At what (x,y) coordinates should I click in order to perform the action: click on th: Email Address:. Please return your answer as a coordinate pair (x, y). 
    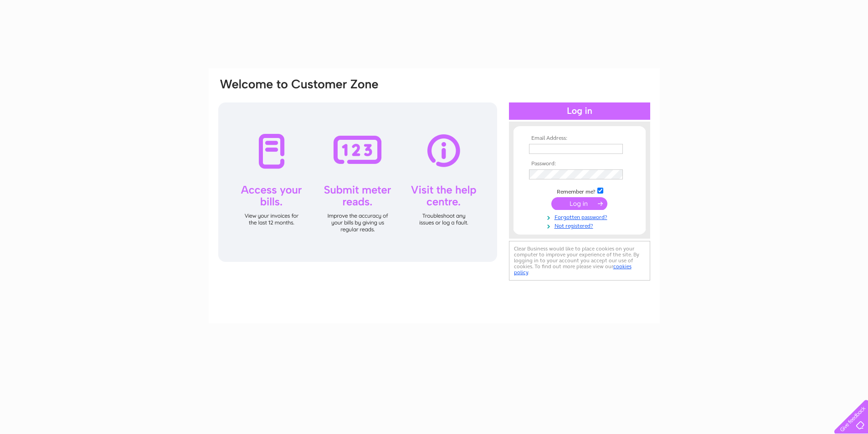
    Looking at the image, I should click on (580, 139).